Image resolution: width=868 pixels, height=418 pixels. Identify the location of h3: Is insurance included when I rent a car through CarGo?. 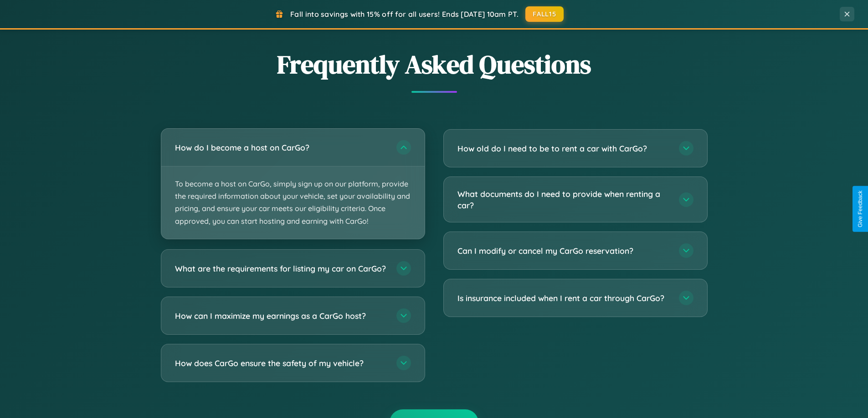
(563, 298).